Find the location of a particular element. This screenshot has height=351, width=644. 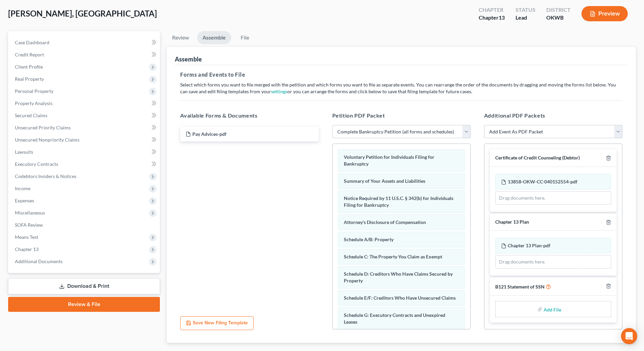

span: Income is located at coordinates (23, 188).